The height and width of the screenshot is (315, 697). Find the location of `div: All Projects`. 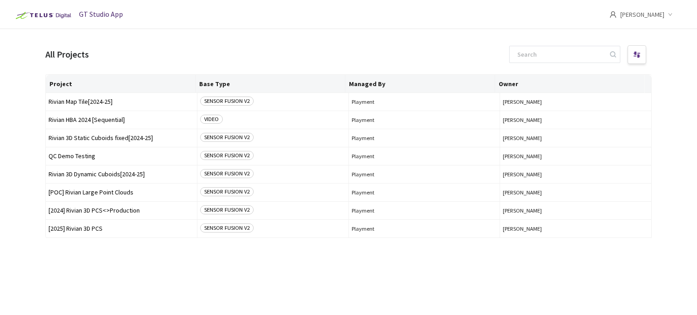

div: All Projects is located at coordinates (67, 54).